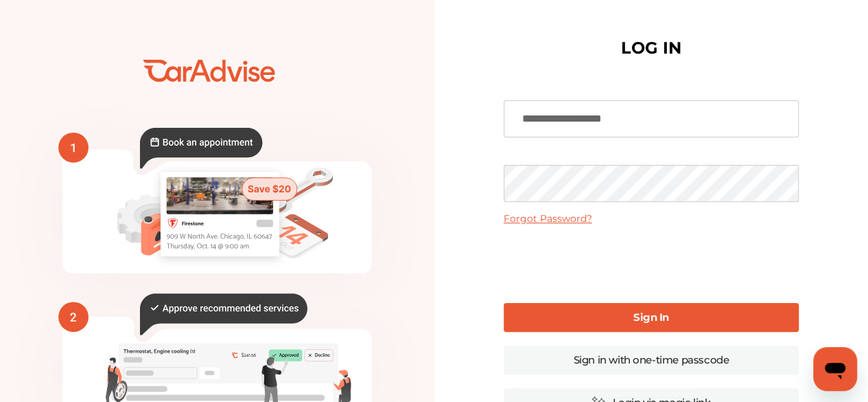 The width and height of the screenshot is (868, 402). What do you see at coordinates (651, 48) in the screenshot?
I see `h1: LOG IN` at bounding box center [651, 48].